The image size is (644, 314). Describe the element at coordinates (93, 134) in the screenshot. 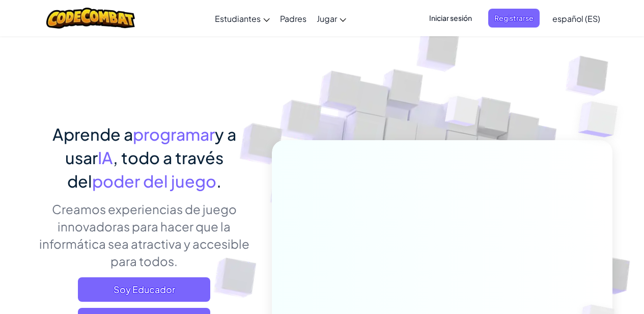

I see `span: Aprende a` at that location.